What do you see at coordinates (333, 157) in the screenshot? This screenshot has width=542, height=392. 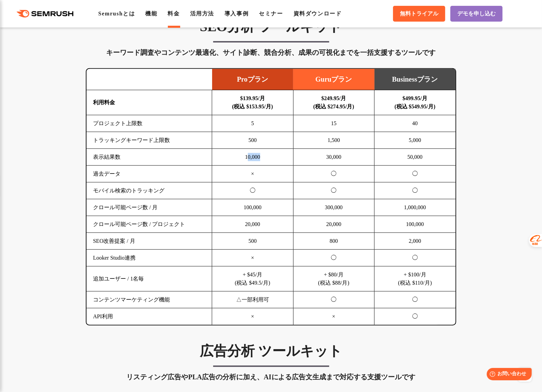 I see `td: 30,000` at bounding box center [333, 157].